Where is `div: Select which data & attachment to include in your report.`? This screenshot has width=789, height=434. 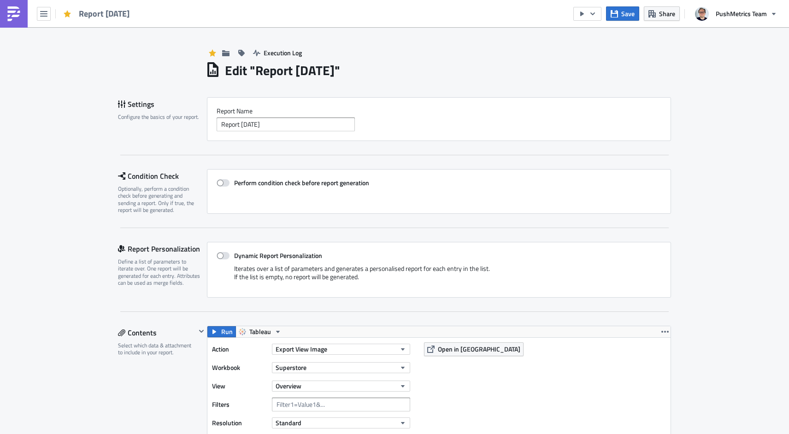 div: Select which data & attachment to include in your report. is located at coordinates (157, 349).